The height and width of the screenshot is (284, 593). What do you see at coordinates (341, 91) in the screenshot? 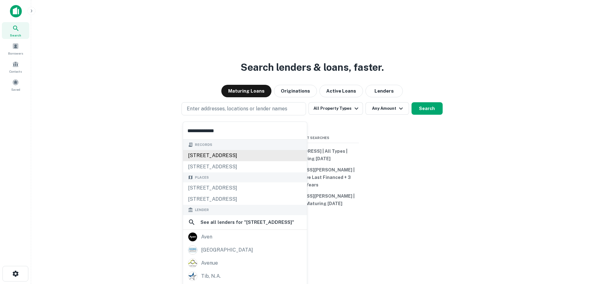
I see `button: Active Loans` at bounding box center [341, 91].